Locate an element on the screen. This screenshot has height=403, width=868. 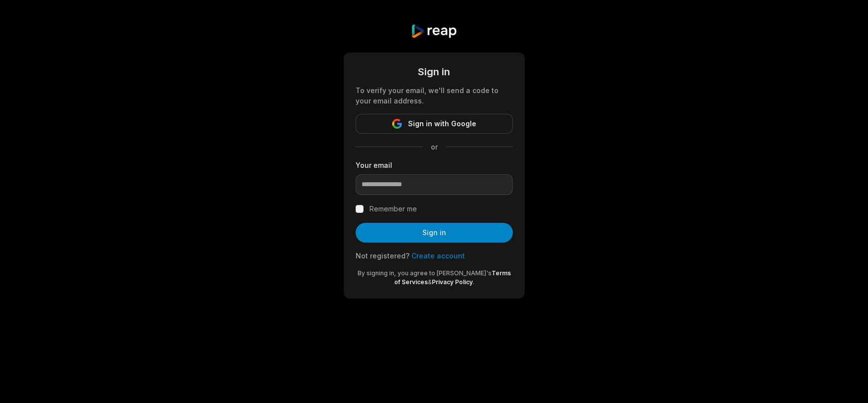
span: Not registered? is located at coordinates (382, 255).